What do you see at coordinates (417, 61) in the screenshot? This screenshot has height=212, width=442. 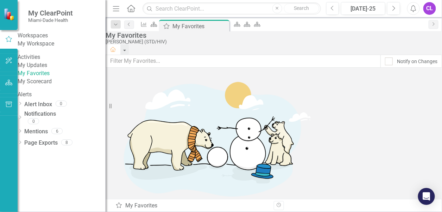 I see `div: Notify on Changes` at bounding box center [417, 61].